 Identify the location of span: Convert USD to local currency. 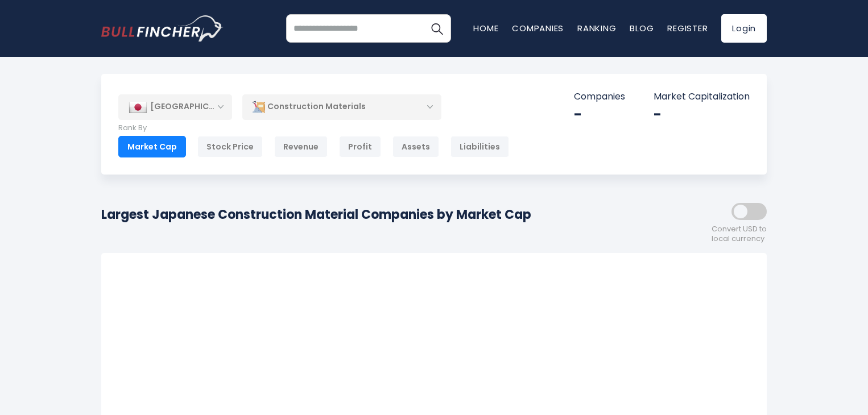
(739, 234).